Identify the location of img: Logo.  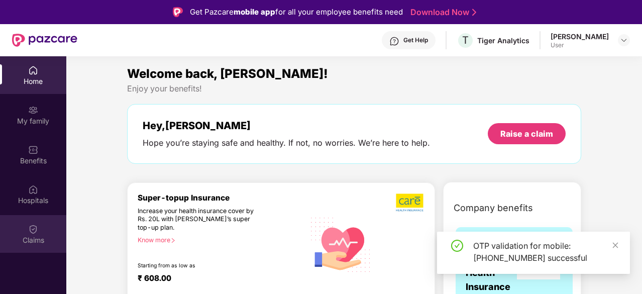
(178, 12).